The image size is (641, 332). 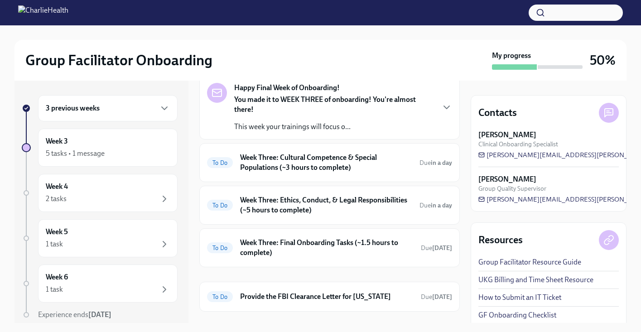 What do you see at coordinates (602, 60) in the screenshot?
I see `h3: 50%` at bounding box center [602, 60].